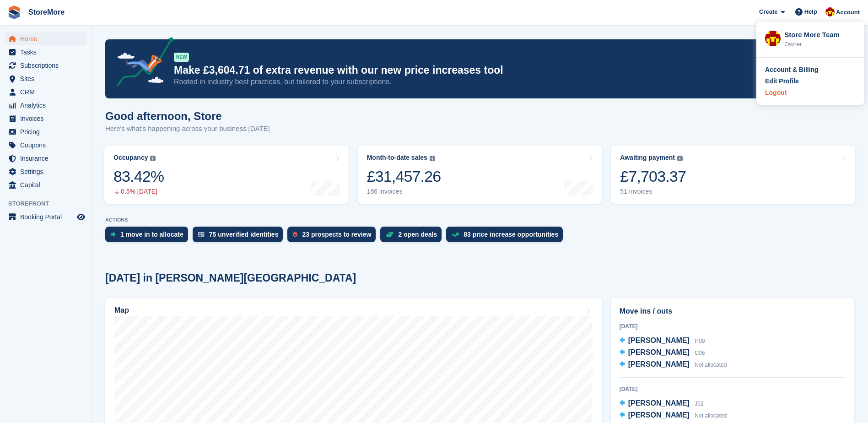 The image size is (868, 423). Describe the element at coordinates (389, 235) in the screenshot. I see `img: deal-1b604bf984904fb50ccaf53a9ad4b4a5d6e5aea283cecdc64d6e3604feb123c2.svg` at that location.